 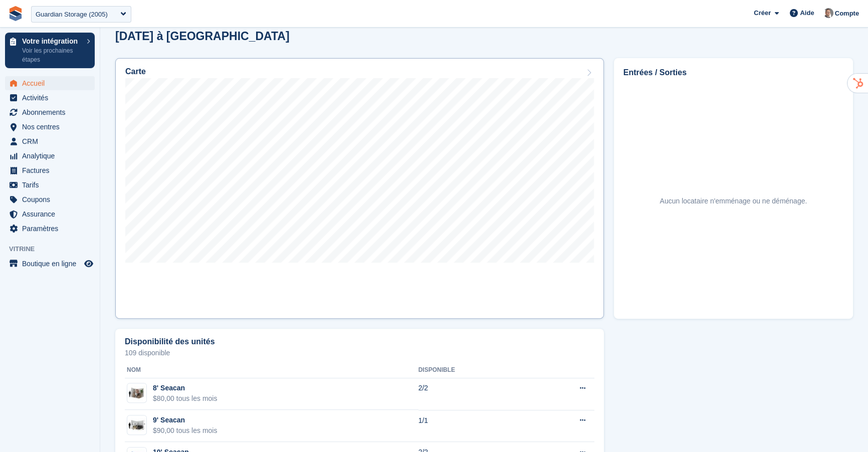 I want to click on span: Compte, so click(x=847, y=14).